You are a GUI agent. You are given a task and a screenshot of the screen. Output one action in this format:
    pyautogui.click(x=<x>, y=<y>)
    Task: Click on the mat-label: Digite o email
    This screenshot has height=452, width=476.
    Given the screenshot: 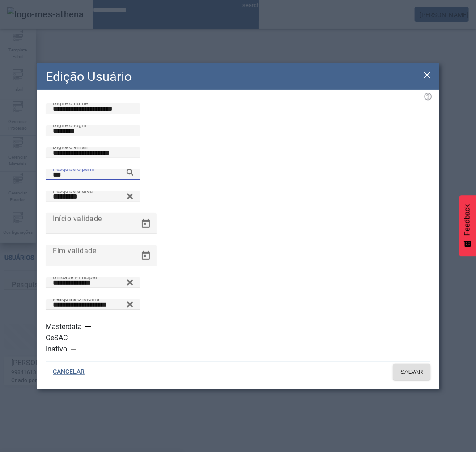 What is the action you would take?
    pyautogui.click(x=70, y=147)
    